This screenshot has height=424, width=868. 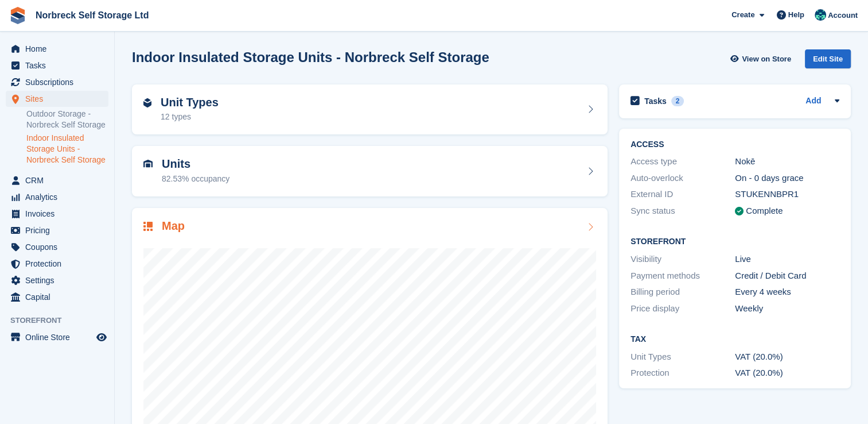 I want to click on span: Subscriptions, so click(x=59, y=82).